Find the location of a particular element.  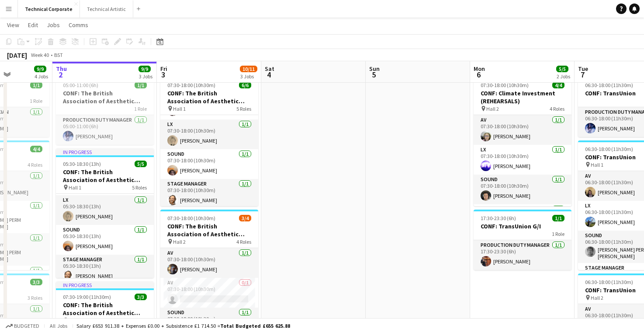

div: BST is located at coordinates (59, 55).